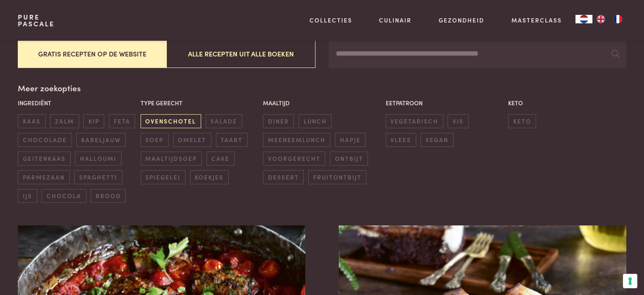  What do you see at coordinates (221, 158) in the screenshot?
I see `span: cake` at bounding box center [221, 158].